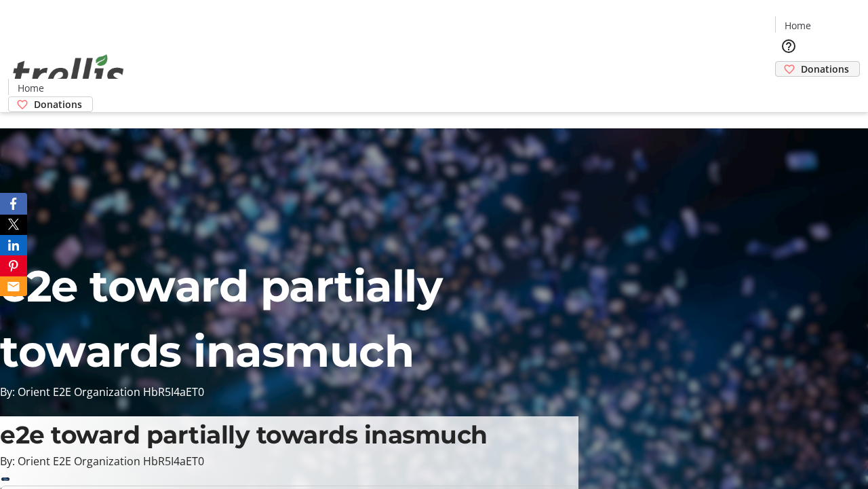  I want to click on img: Orient E2E Organization HbR5I4aET0's Logo, so click(68, 73).